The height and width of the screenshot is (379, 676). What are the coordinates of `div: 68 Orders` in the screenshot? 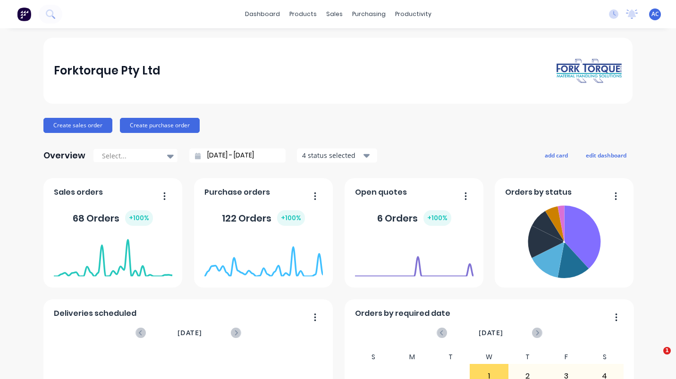 It's located at (113, 218).